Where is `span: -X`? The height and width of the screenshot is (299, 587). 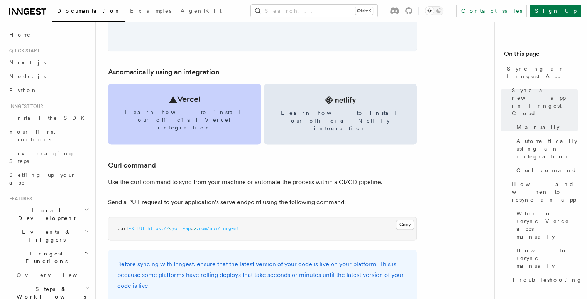 span: -X is located at coordinates (131, 229).